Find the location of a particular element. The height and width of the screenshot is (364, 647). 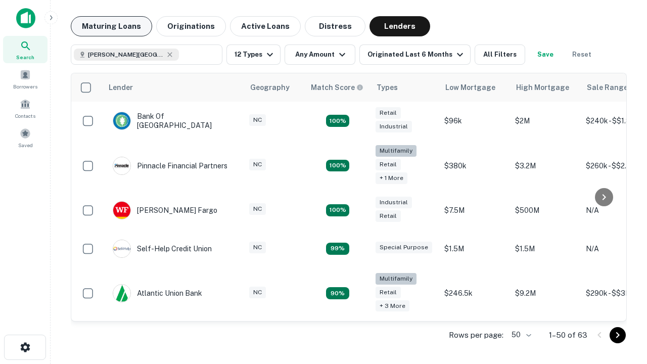

td: $380k is located at coordinates (475, 165).